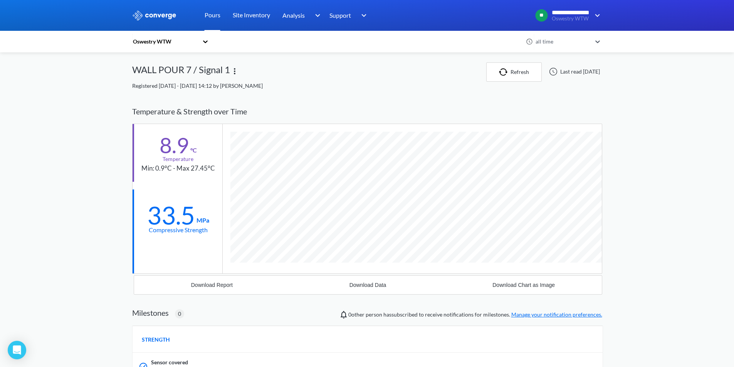  Describe the element at coordinates (235, 71) in the screenshot. I see `img: more.svg` at that location.